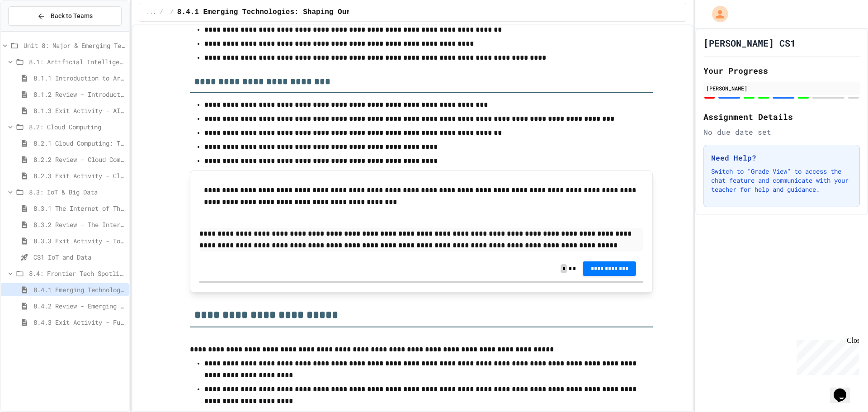  What do you see at coordinates (79, 208) in the screenshot?
I see `span: 8.3.1 The Internet of Things and Big Data: Our Connected Digital World` at bounding box center [79, 208].